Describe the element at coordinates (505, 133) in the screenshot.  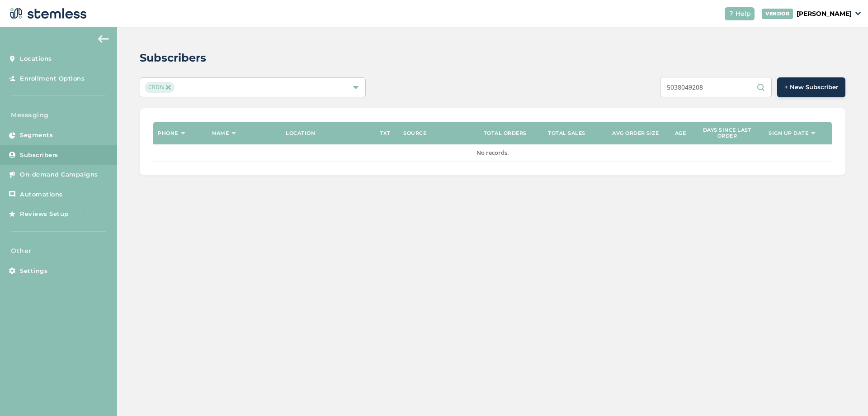
I see `label: Total orders` at that location.